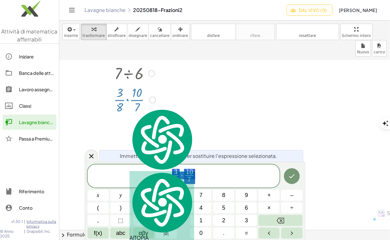 The image size is (390, 240). What do you see at coordinates (214, 32) in the screenshot?
I see `button: disfaredisfare` at bounding box center [214, 32].